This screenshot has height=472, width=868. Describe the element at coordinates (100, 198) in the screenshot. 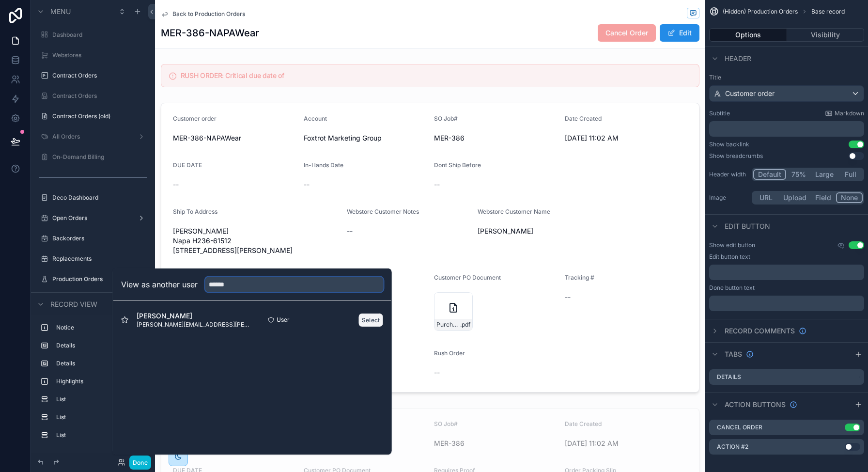

I see `label: Deco Dashboard` at that location.